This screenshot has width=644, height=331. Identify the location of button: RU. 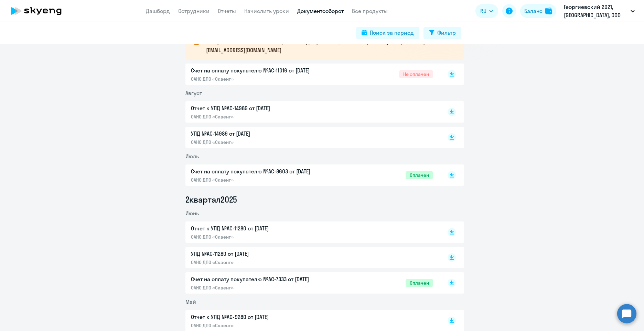
(486, 11).